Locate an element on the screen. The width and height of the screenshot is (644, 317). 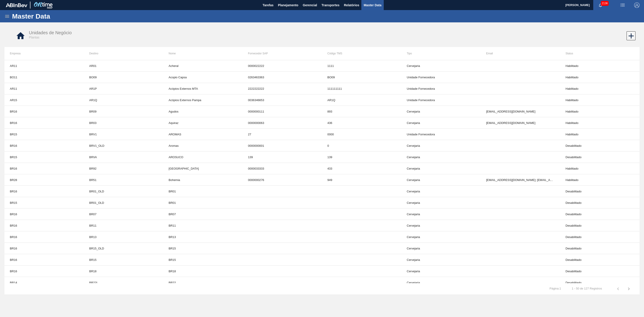
td: Agudos is located at coordinates (203, 111).